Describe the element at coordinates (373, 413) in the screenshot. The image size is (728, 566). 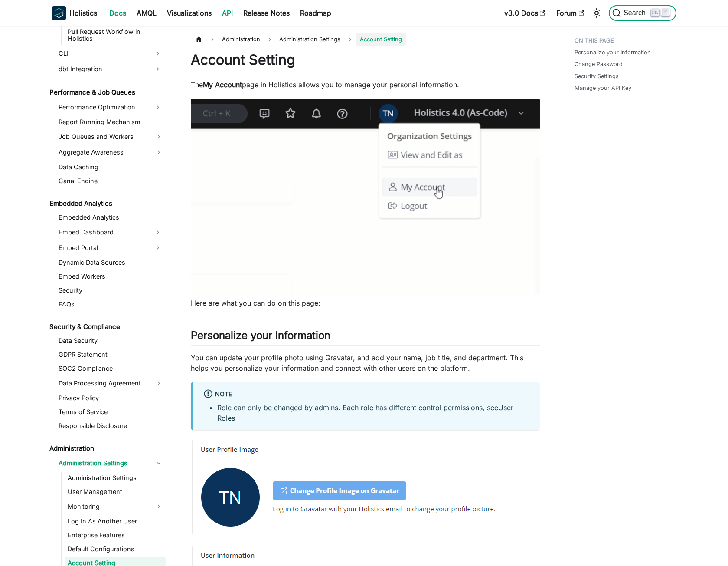
I see `li: Role can only be changed by admins. Each role has different control permissions, see` at that location.